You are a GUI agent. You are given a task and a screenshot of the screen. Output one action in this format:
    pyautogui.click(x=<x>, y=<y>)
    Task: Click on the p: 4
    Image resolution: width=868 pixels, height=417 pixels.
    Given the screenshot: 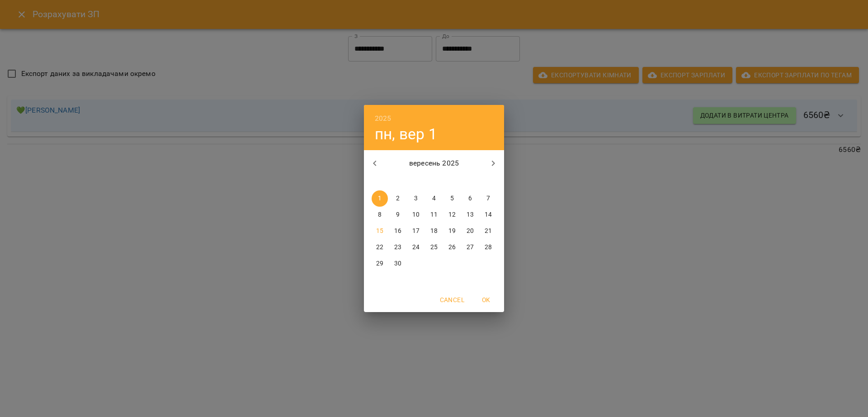 What is the action you would take?
    pyautogui.click(x=434, y=198)
    